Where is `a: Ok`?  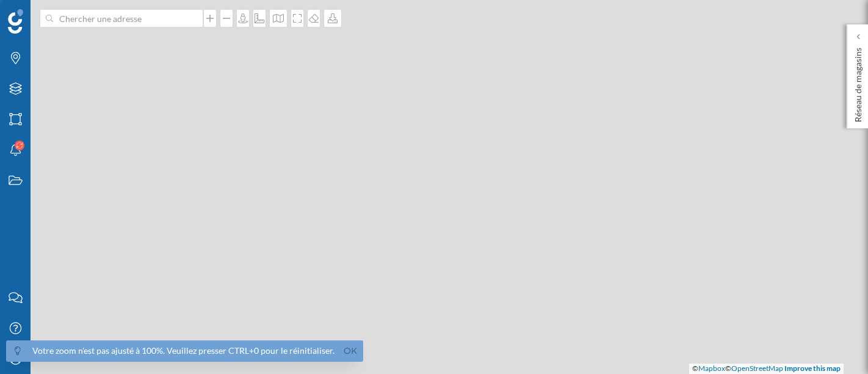
a: Ok is located at coordinates (350, 351).